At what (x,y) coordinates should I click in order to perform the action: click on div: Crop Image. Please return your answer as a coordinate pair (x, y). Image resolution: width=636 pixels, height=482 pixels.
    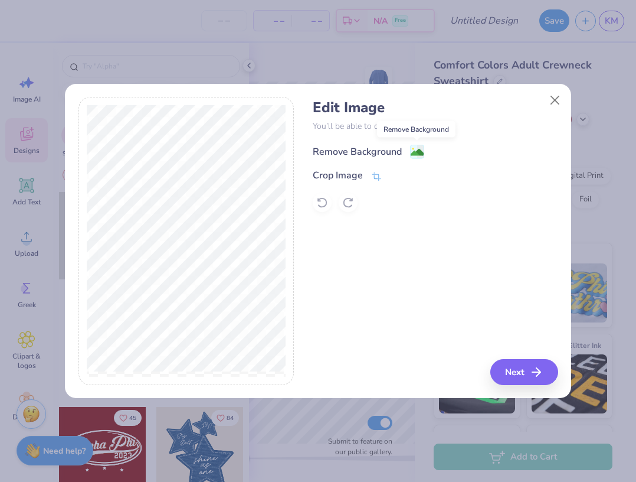
    Looking at the image, I should click on (338, 175).